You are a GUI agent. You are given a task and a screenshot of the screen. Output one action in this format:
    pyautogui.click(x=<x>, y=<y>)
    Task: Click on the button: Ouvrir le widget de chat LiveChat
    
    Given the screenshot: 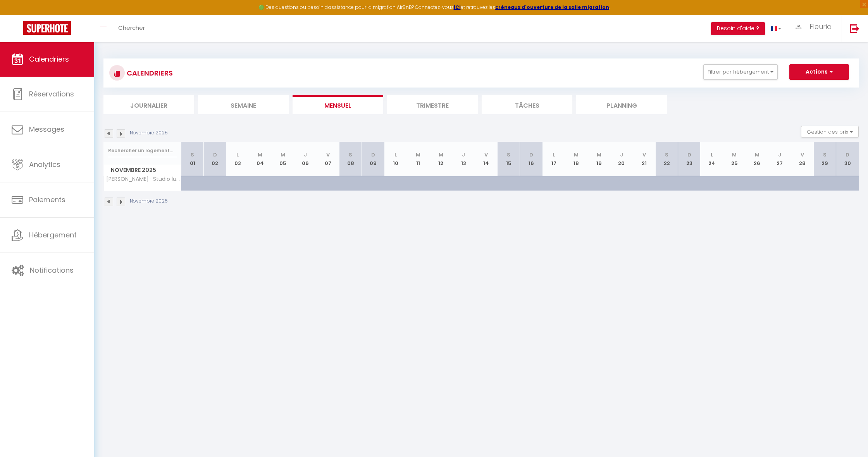 What is the action you would take?
    pyautogui.click(x=18, y=14)
    